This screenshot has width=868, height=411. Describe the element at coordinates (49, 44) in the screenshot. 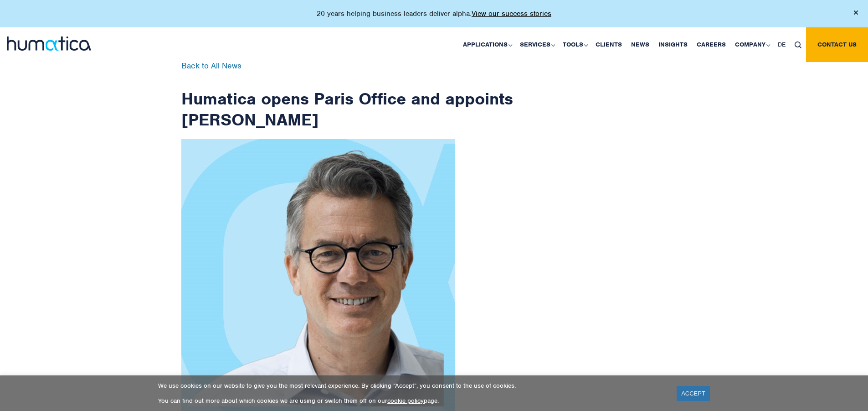

I see `img: logo` at that location.